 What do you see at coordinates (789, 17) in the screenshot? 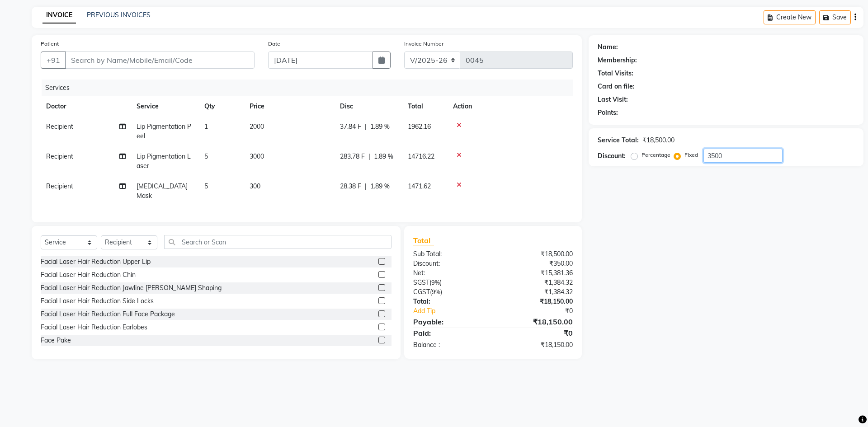
I see `button: Create New` at bounding box center [789, 17].